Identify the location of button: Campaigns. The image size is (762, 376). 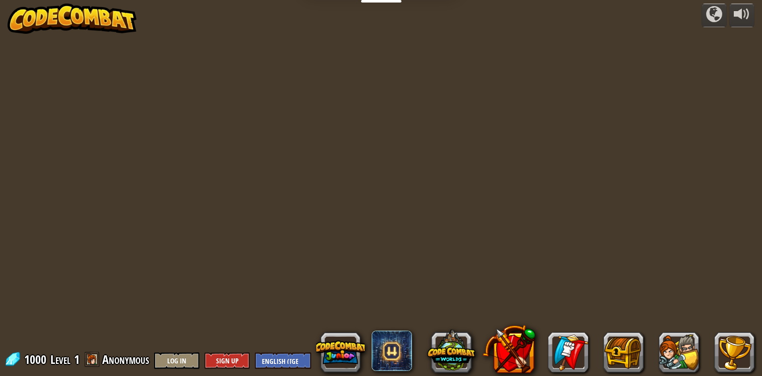
(714, 15).